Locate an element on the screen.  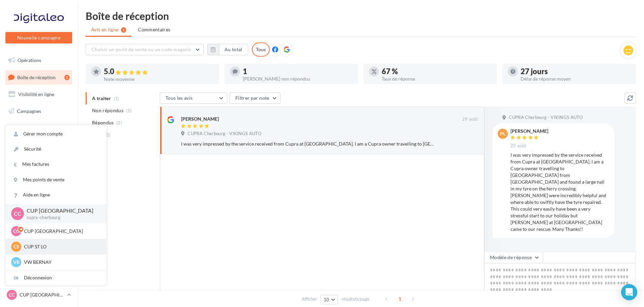
span: VB is located at coordinates (17, 262).